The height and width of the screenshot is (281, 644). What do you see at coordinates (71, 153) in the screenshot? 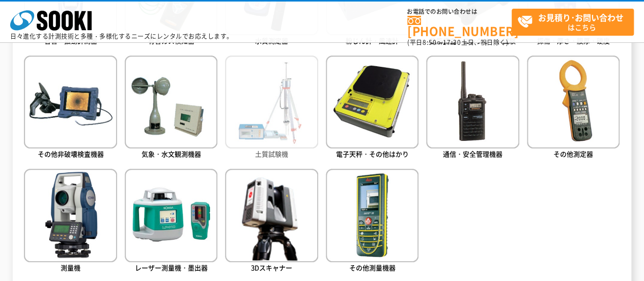
I see `span: その他非破壊検査機器` at bounding box center [71, 153].